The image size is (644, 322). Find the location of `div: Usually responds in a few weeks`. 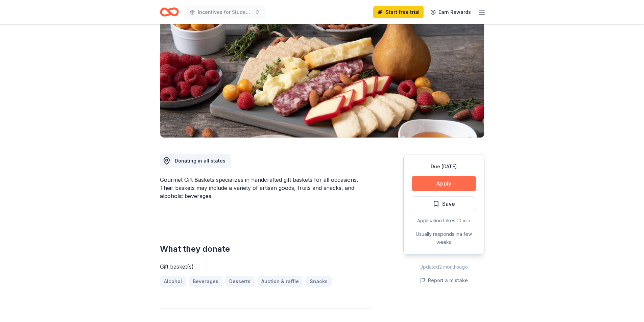

div: Usually responds in a few weeks is located at coordinates (444, 238).